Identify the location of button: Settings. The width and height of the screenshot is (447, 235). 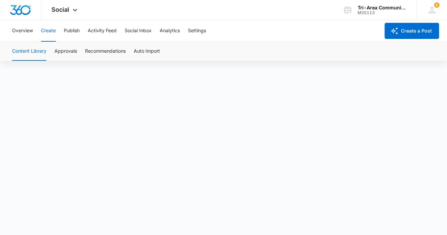
(197, 31).